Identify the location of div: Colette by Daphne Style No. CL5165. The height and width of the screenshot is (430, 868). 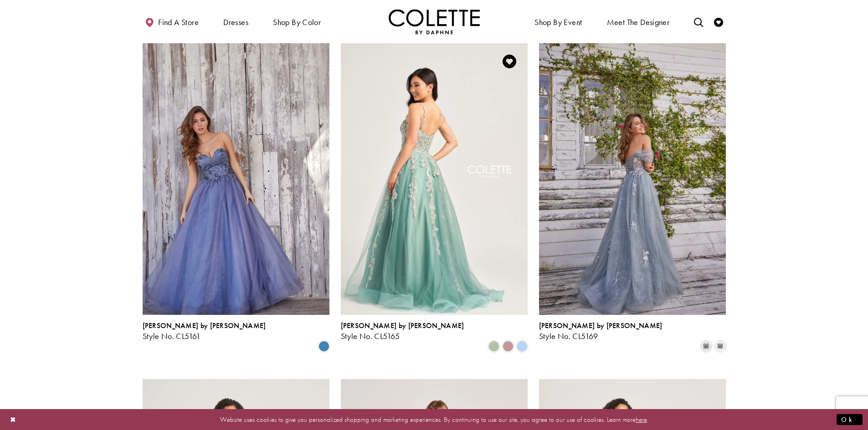
(402, 332).